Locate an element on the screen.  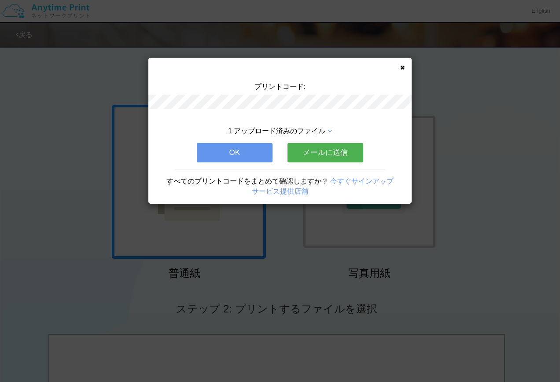
span: プリントコード: is located at coordinates (280, 86).